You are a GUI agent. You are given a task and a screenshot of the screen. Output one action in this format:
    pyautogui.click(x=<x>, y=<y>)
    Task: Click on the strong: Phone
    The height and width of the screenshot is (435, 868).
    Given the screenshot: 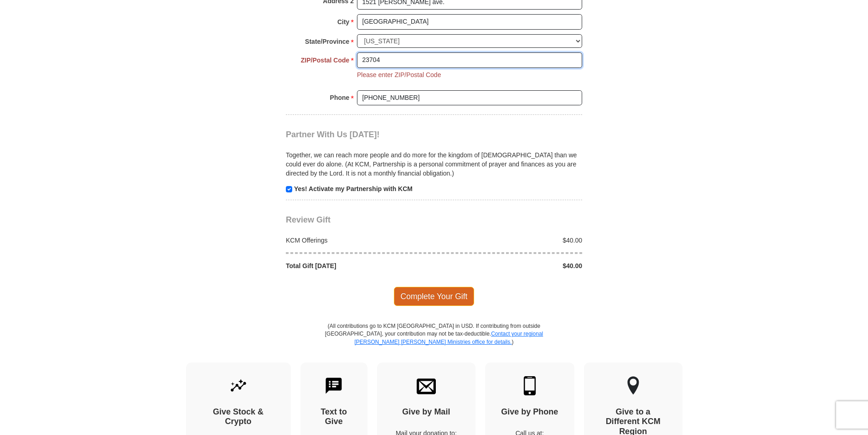 What is the action you would take?
    pyautogui.click(x=340, y=97)
    